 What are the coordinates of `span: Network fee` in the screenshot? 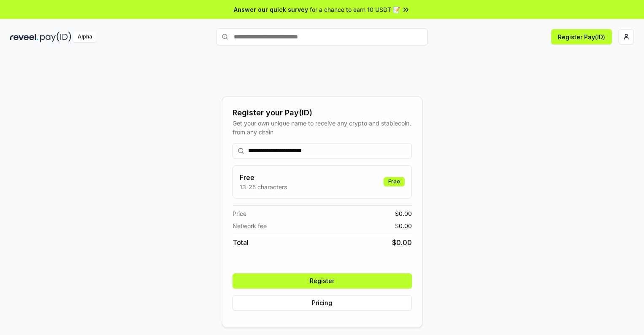 It's located at (249, 226).